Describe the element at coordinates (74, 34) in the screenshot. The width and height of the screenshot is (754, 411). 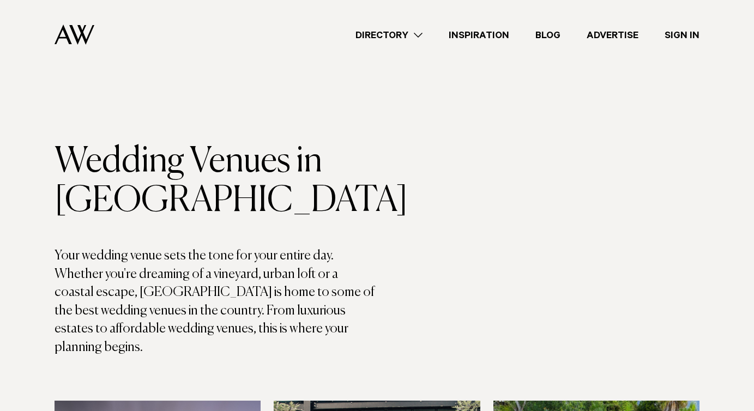
I see `img: Auckland Weddings Logo` at that location.